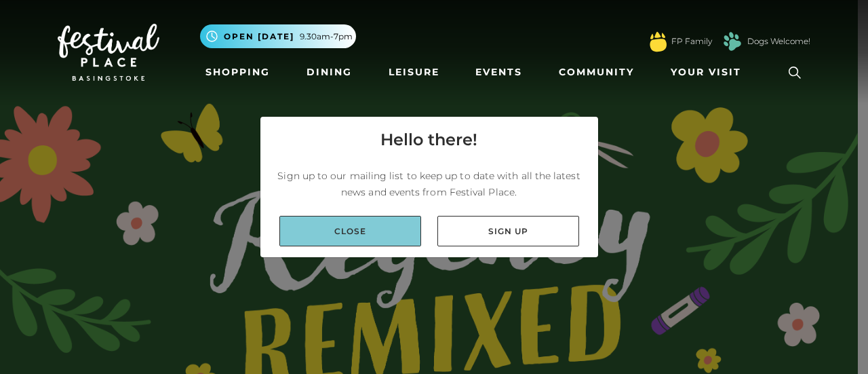 The height and width of the screenshot is (374, 868). I want to click on p: Sign up to our mailing list to keep up to date with all the latest news and events from Festival ..., so click(430, 184).